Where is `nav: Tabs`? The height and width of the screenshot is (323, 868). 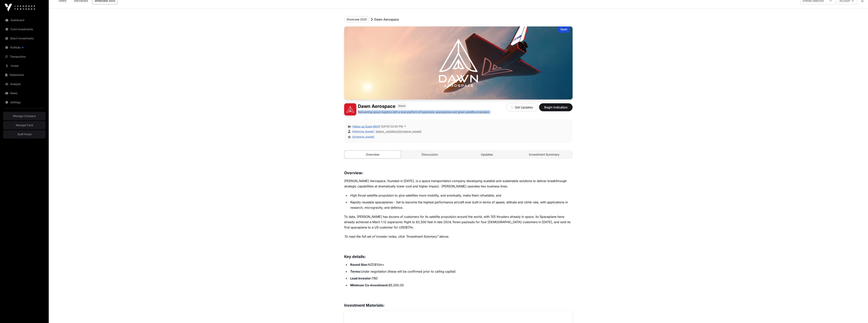 nav: Tabs is located at coordinates (458, 154).